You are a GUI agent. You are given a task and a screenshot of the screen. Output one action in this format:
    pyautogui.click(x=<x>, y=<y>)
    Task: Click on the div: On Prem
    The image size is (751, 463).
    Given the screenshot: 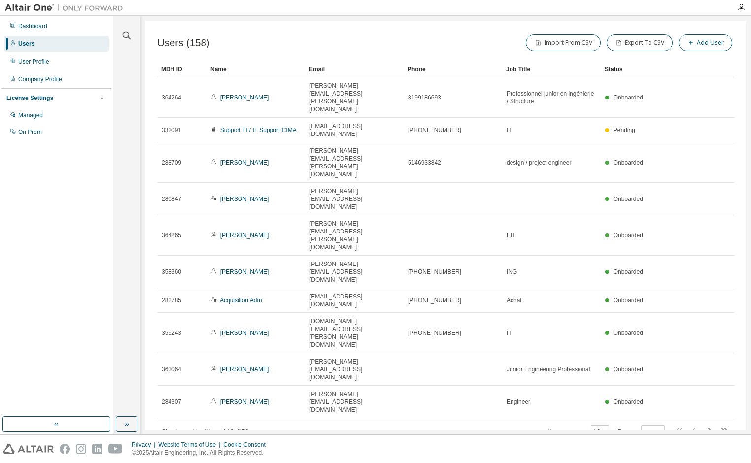 What is the action you would take?
    pyautogui.click(x=30, y=132)
    